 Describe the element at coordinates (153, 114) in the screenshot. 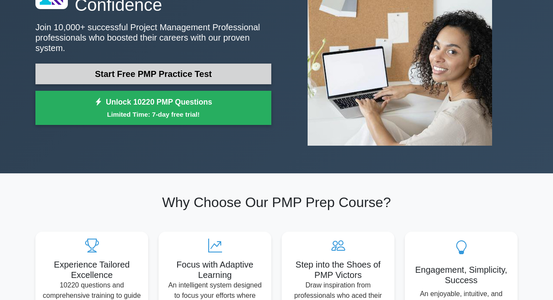

I see `small: Limited Time: 7-day free trial!` at that location.